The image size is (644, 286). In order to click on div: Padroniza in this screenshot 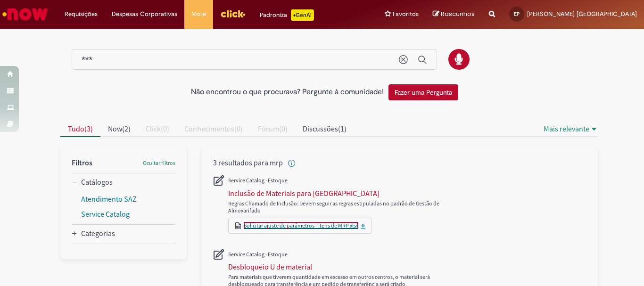, I will do `click(286, 15)`.